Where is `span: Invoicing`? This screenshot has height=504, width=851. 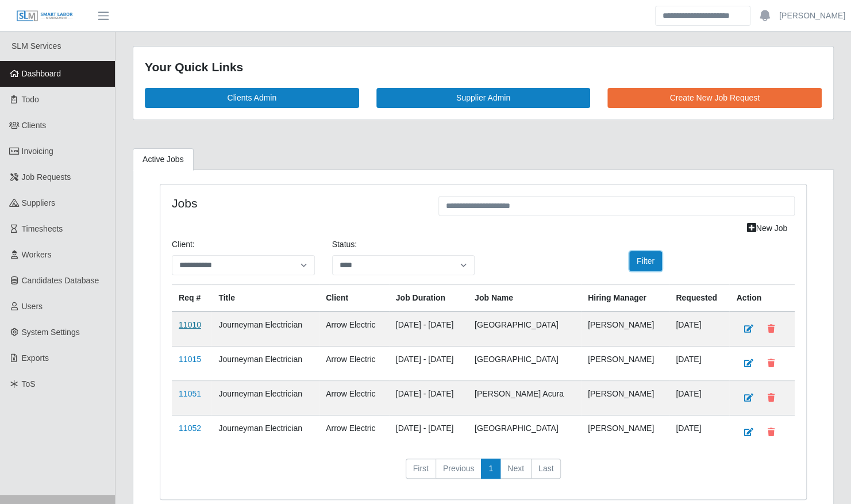
span: Invoicing is located at coordinates (38, 151).